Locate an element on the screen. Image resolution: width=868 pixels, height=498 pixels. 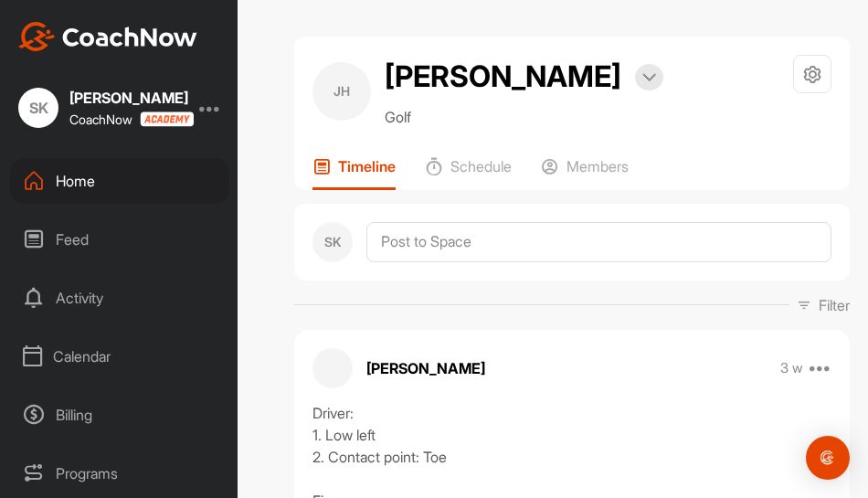
p: Golf is located at coordinates (524, 117).